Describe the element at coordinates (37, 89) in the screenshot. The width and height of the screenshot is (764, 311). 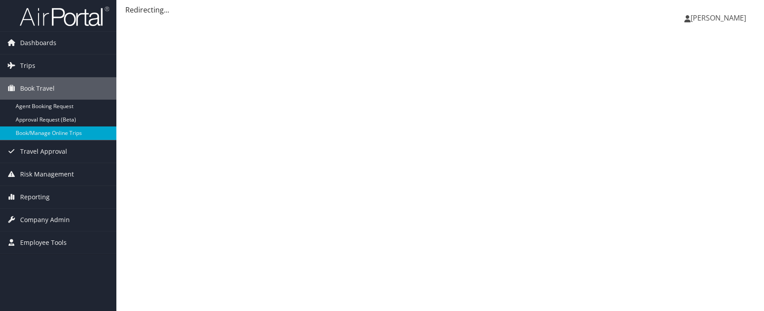
I see `span: Book Travel` at that location.